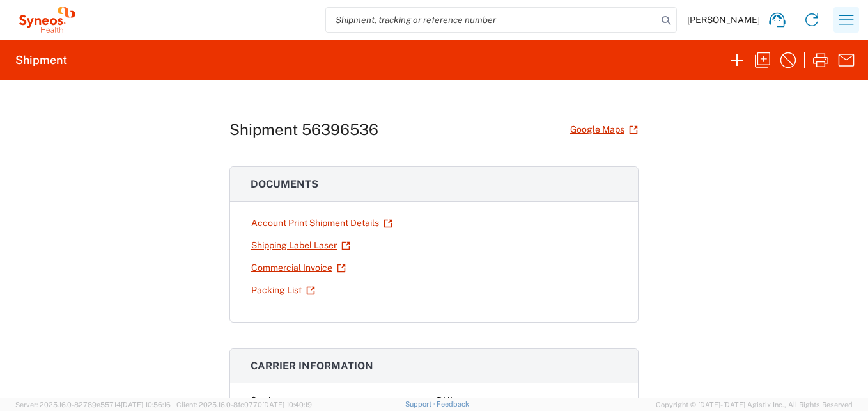 The height and width of the screenshot is (411, 868). Describe the element at coordinates (321, 223) in the screenshot. I see `a: Account Print Shipment Details` at that location.